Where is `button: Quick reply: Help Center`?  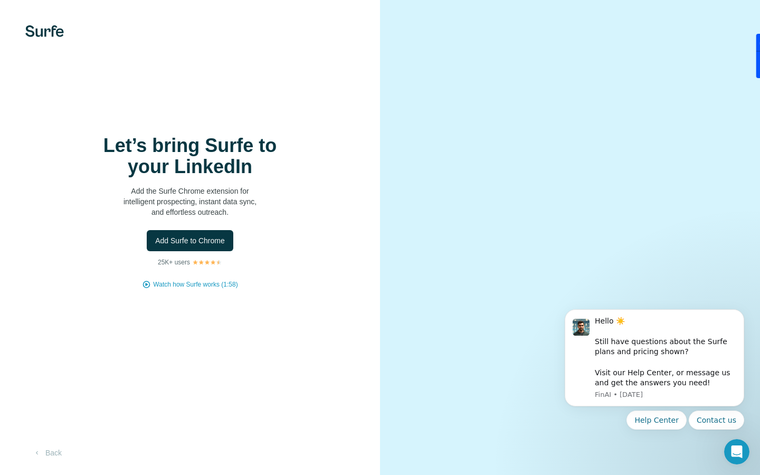 button: Quick reply: Help Center is located at coordinates (108, 127).